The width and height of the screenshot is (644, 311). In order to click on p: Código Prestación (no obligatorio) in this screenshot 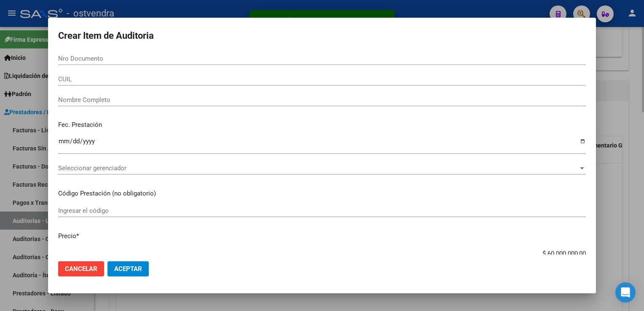, I will do `click(322, 193)`.